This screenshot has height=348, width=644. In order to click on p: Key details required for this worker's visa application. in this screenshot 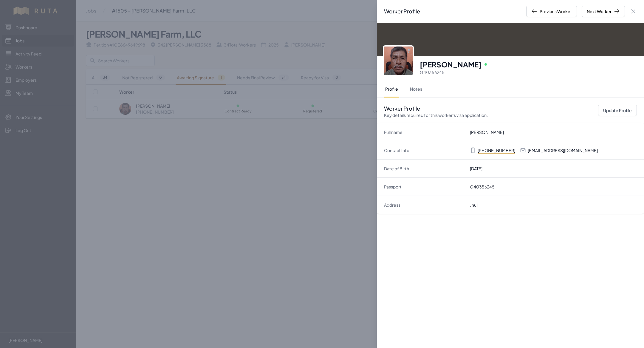, I will do `click(436, 115)`.